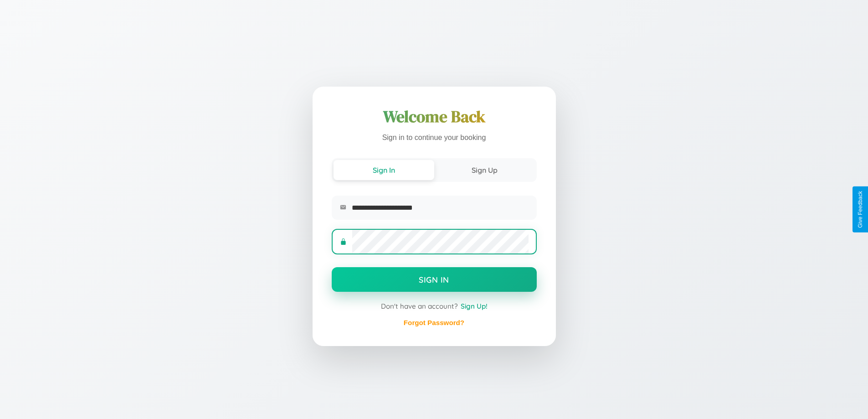 The height and width of the screenshot is (419, 868). Describe the element at coordinates (434, 117) in the screenshot. I see `h1: Welcome Back` at that location.